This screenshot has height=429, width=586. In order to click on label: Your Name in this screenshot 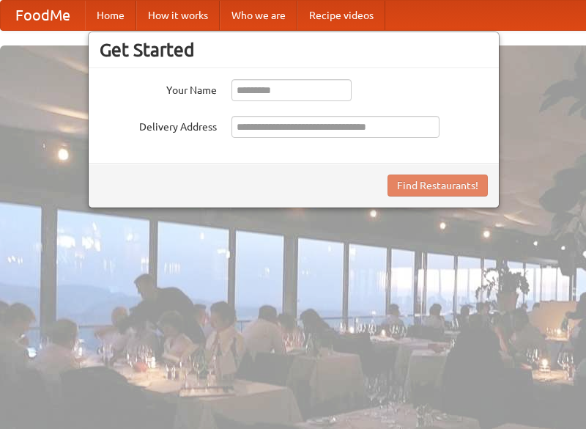, I will do `click(158, 88)`.